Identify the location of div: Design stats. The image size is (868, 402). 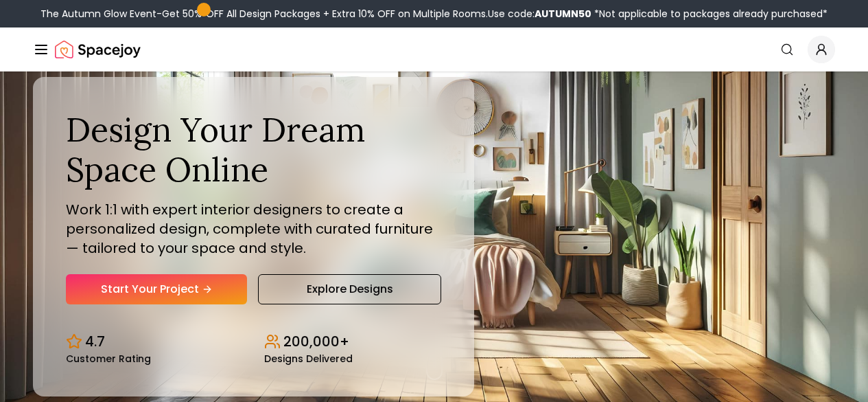
(253, 342).